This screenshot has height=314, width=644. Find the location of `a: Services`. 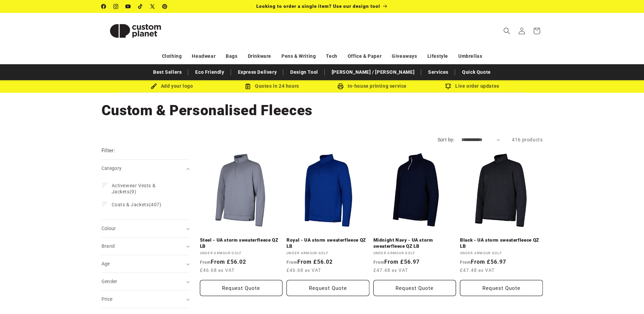

a: Services is located at coordinates (438, 72).